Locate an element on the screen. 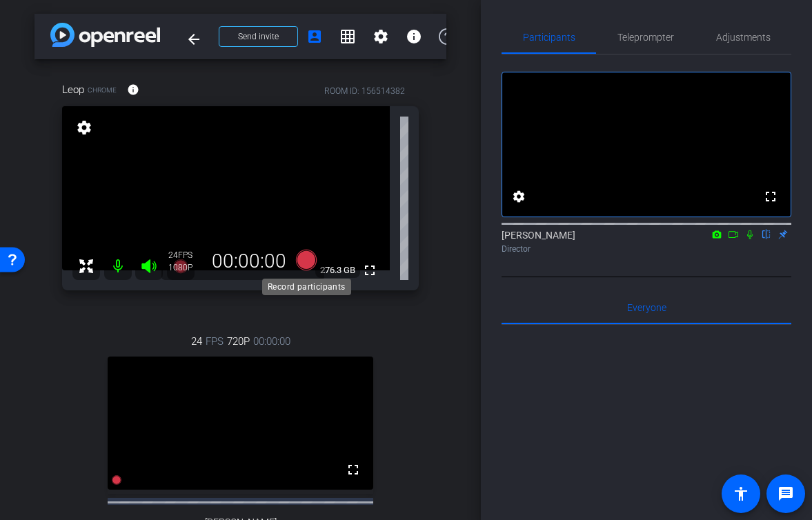  span: Adjustments is located at coordinates (743, 37).